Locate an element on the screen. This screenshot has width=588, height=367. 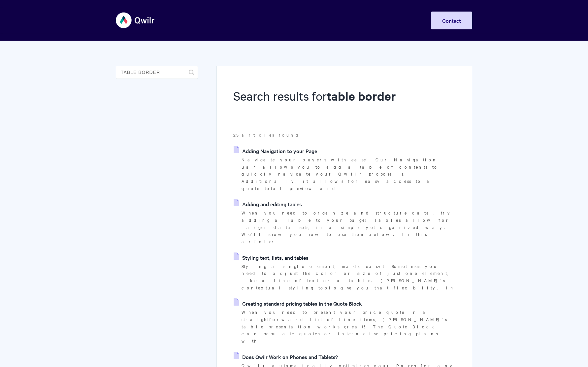
a: Does Qwilr Work on Phones and Tablets? is located at coordinates (286, 357).